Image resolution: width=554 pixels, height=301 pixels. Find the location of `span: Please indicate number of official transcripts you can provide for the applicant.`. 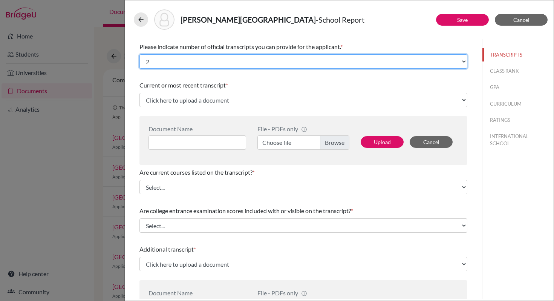

span: Please indicate number of official transcripts you can provide for the applicant. is located at coordinates (240, 46).